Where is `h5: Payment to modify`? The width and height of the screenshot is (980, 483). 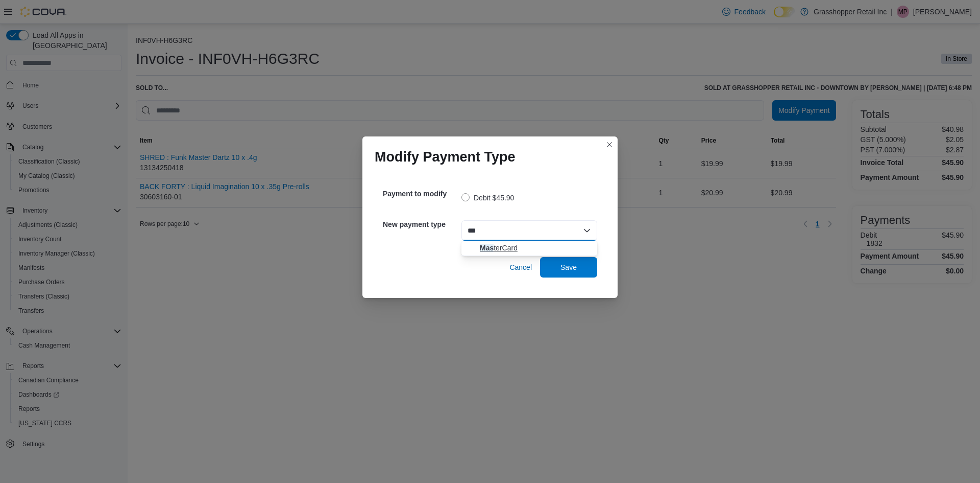 h5: Payment to modify is located at coordinates (421, 193).